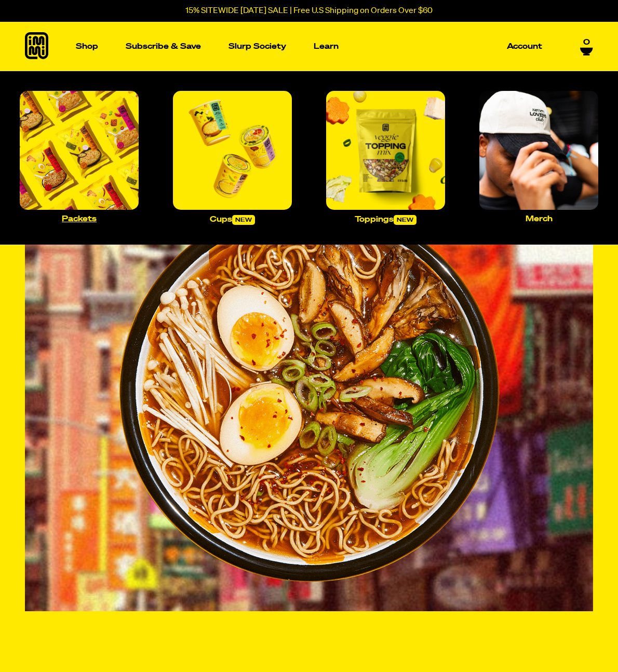 The height and width of the screenshot is (672, 618). What do you see at coordinates (309, 392) in the screenshot?
I see `img: Ramen bowl` at bounding box center [309, 392].